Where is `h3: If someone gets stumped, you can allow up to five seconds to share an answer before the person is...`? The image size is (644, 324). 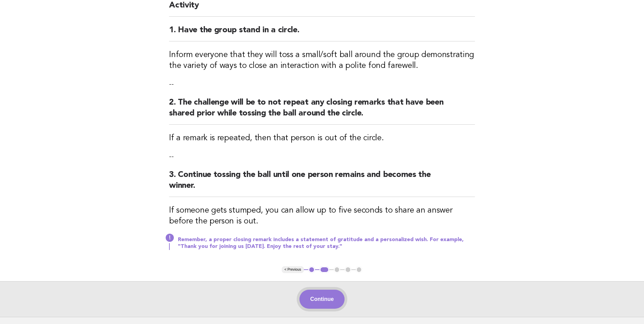
h3: If someone gets stumped, you can allow up to five seconds to share an answer before the person is... is located at coordinates (322, 216).